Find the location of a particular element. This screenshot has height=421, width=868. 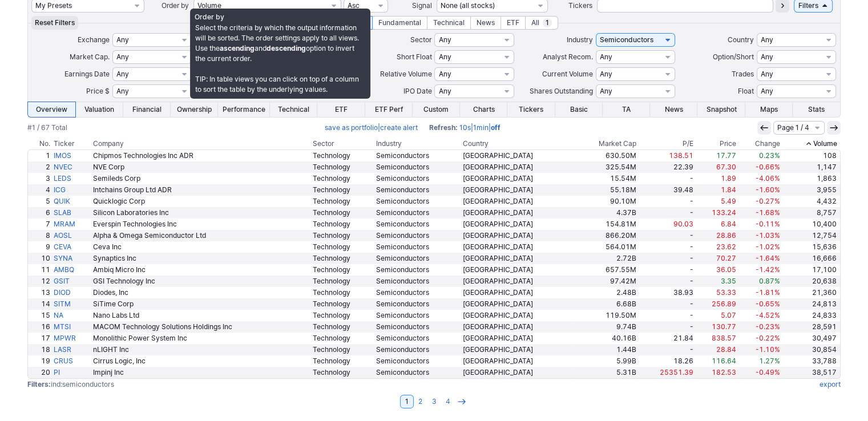

span: 1.27% is located at coordinates (769, 360).